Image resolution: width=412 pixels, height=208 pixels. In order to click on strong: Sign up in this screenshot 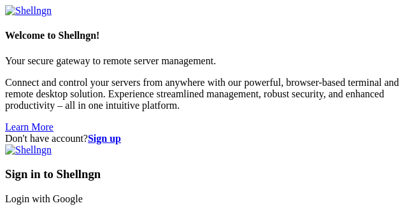, I will do `click(105, 138)`.